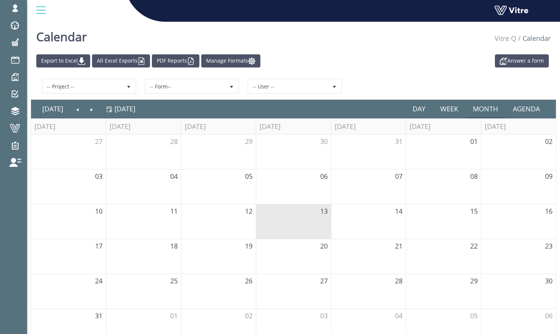 The image size is (560, 334). I want to click on span: 09, so click(549, 176).